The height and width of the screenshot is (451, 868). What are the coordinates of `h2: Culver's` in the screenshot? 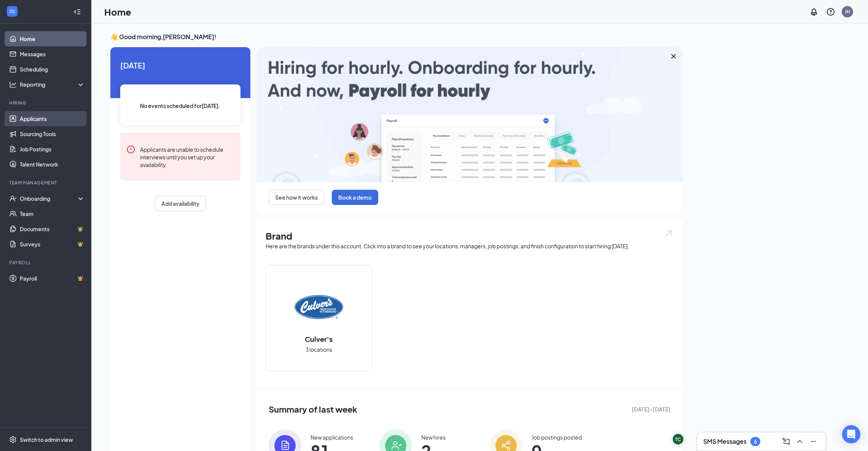 It's located at (319, 339).